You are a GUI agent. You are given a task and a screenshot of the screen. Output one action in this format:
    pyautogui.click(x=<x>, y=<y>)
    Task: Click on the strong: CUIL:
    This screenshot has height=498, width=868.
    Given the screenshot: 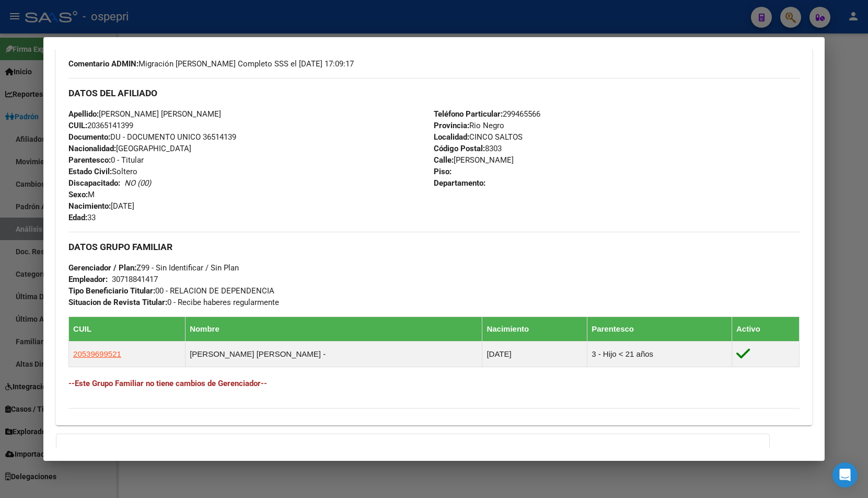 What is the action you would take?
    pyautogui.click(x=78, y=125)
    